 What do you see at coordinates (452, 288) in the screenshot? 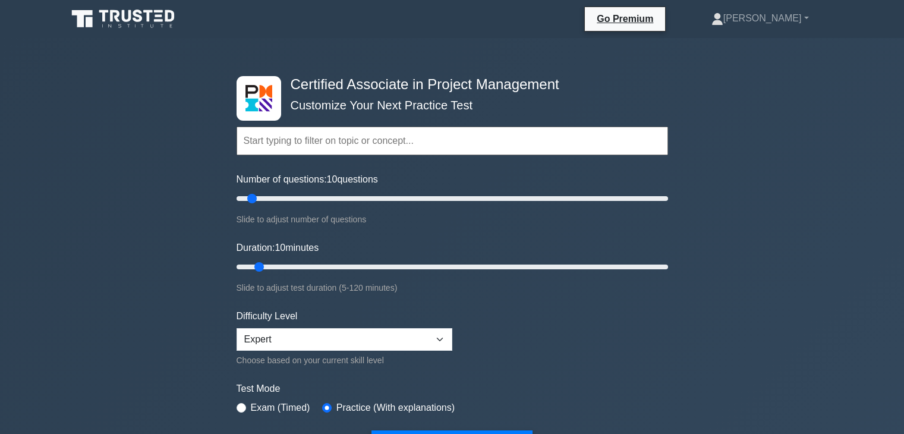
I see `div: Slide to adjust test duration (5-120 minutes)` at bounding box center [452, 288].